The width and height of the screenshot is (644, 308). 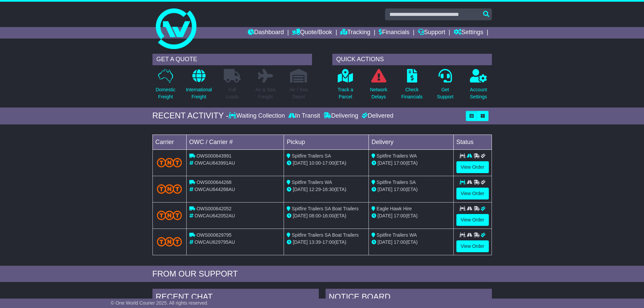 What do you see at coordinates (214, 241) in the screenshot?
I see `span: OWCAU629795AU` at bounding box center [214, 241].